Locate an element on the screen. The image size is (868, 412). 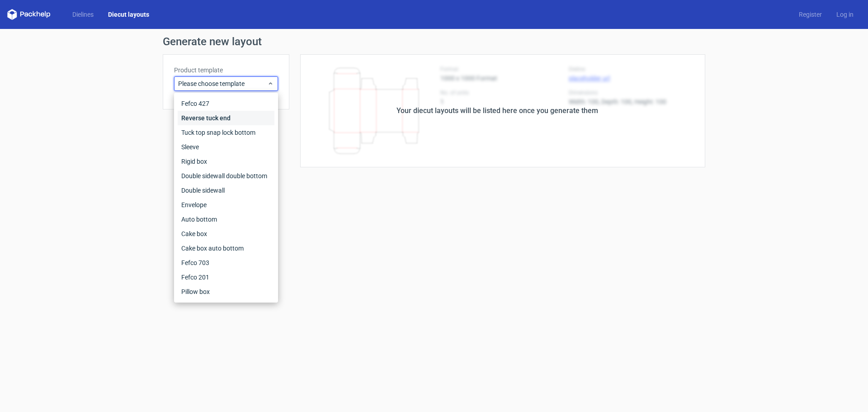
div: Pillow box is located at coordinates (226, 292).